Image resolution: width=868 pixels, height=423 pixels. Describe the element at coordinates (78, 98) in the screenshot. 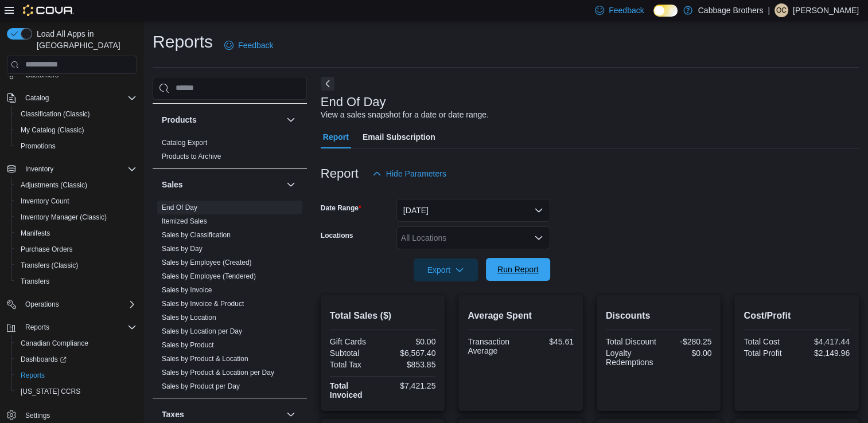

I see `span: Catalog` at that location.